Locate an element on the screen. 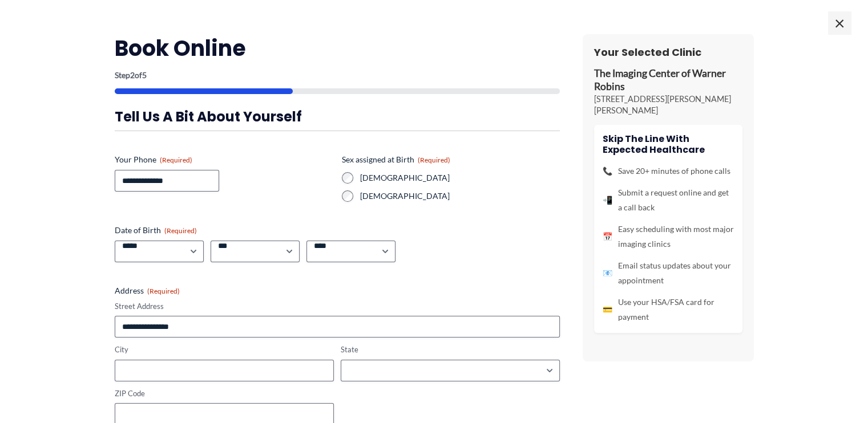 The height and width of the screenshot is (423, 868). legend: Address is located at coordinates (147, 291).